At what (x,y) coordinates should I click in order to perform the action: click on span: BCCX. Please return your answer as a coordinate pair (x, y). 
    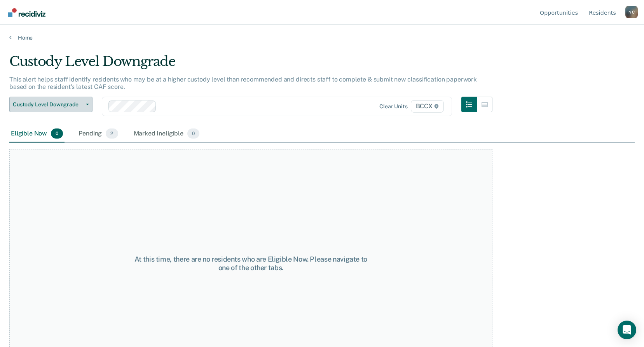
    Looking at the image, I should click on (427, 106).